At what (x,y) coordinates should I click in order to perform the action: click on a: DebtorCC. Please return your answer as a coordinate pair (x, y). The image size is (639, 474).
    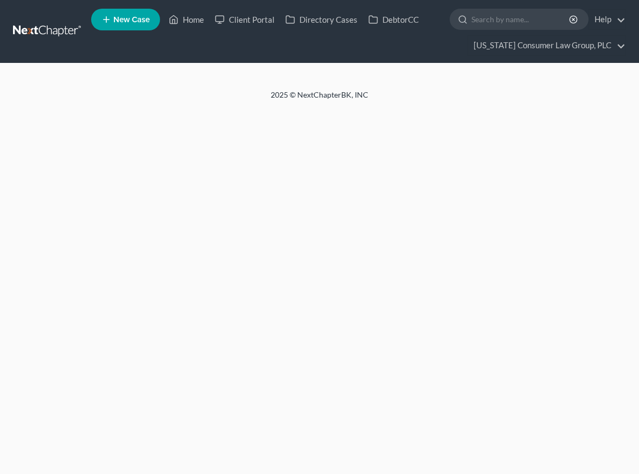
    Looking at the image, I should click on (393, 20).